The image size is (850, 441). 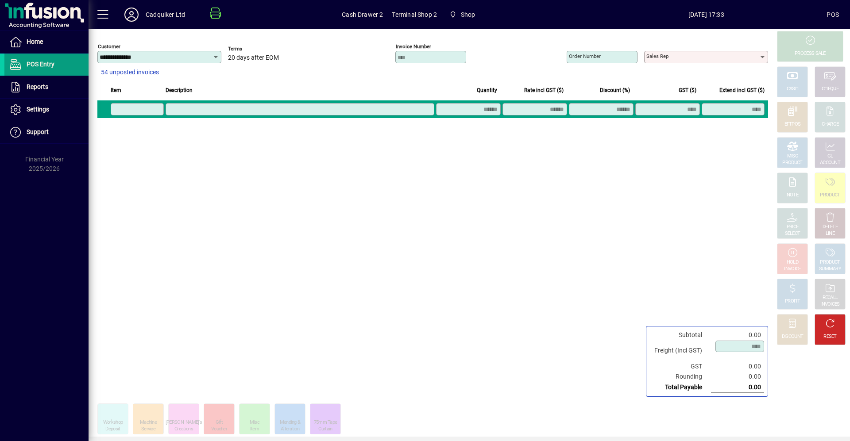 What do you see at coordinates (148, 429) in the screenshot?
I see `div: Service` at bounding box center [148, 429].